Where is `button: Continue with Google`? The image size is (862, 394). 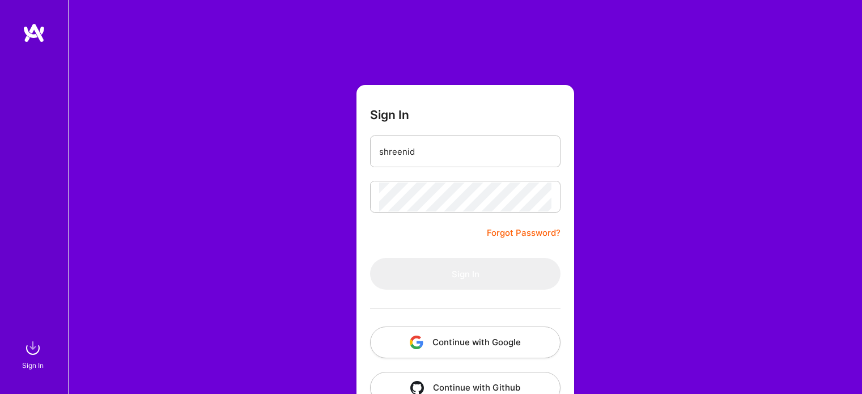 button: Continue with Google is located at coordinates (466, 343).